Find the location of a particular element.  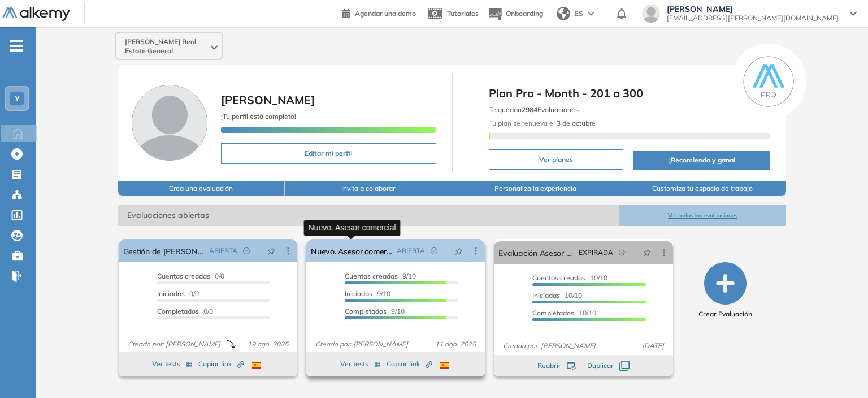

span: Tutoriales is located at coordinates (463, 13).